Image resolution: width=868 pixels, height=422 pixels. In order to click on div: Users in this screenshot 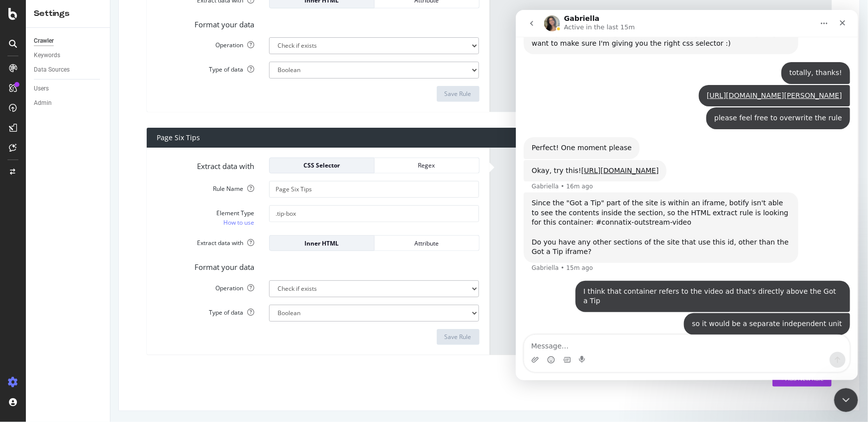, I will do `click(41, 88)`.